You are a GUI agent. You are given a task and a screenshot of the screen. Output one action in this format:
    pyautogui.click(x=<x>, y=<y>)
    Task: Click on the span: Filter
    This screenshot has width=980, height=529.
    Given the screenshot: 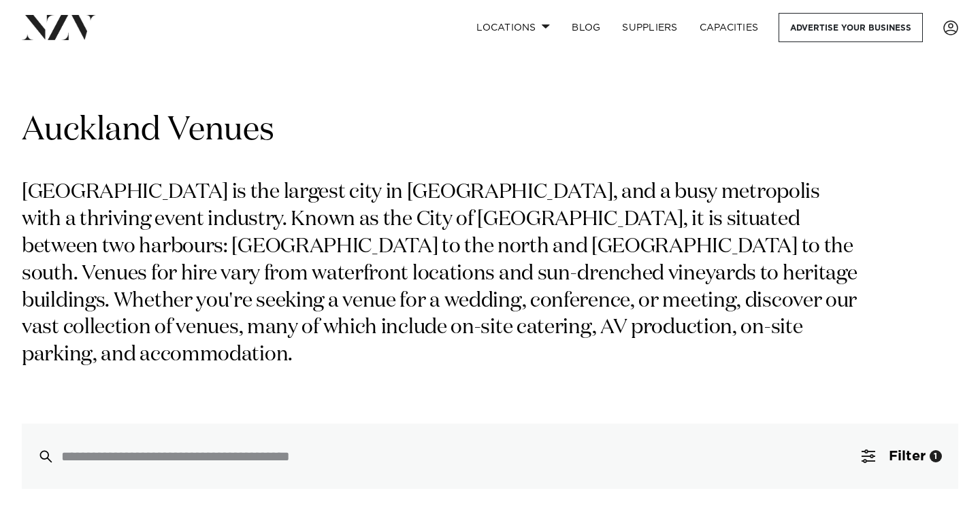 What is the action you would take?
    pyautogui.click(x=907, y=456)
    